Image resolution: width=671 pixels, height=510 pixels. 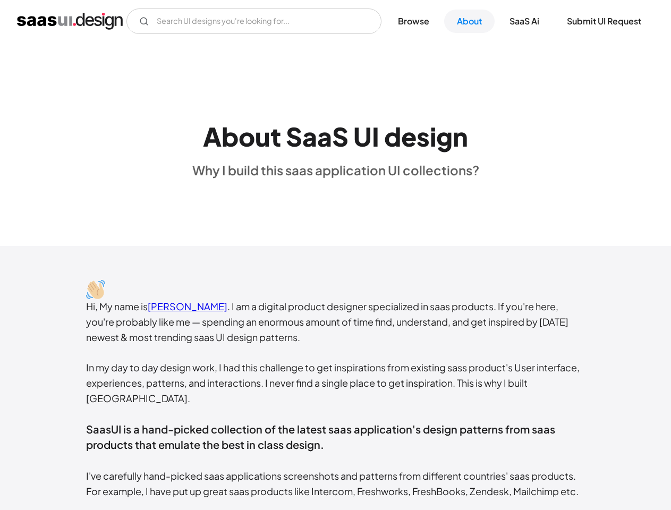 What do you see at coordinates (604, 21) in the screenshot?
I see `a: Submit UI Request` at bounding box center [604, 21].